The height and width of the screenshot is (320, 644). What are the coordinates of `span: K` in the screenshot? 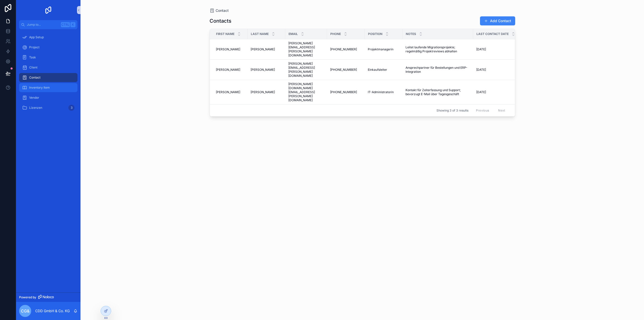 It's located at (73, 25).